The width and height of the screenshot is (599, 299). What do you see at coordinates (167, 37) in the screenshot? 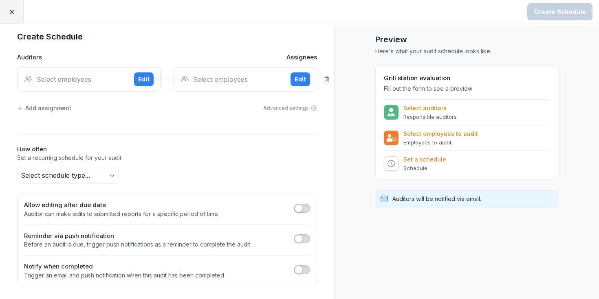
I see `h1: Create Schedule` at bounding box center [167, 37].